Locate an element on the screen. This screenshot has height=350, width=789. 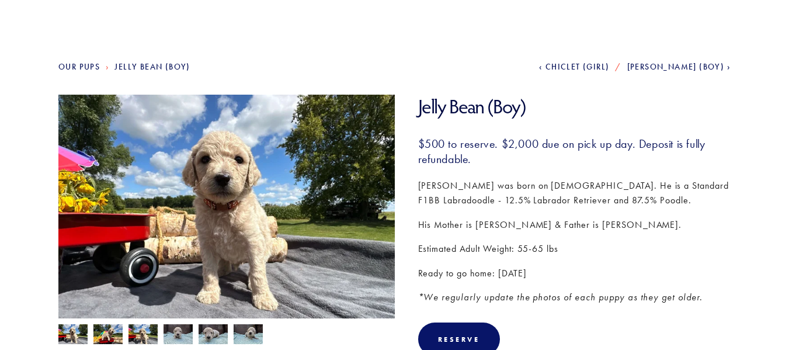
div: Reserve is located at coordinates (459, 339).